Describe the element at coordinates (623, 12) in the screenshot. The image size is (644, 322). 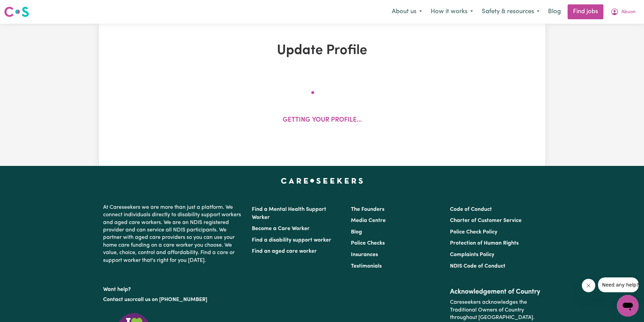
I see `button: My Account` at that location.